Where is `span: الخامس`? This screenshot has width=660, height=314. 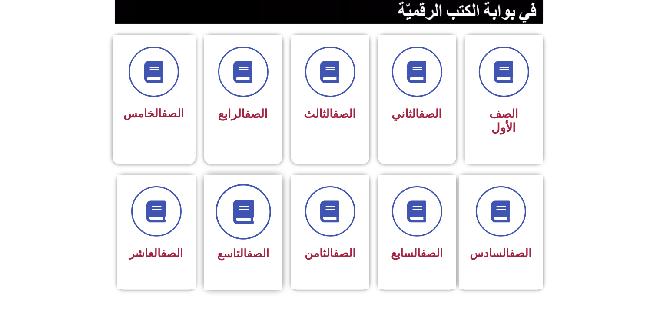
span: الخامس is located at coordinates (154, 113).